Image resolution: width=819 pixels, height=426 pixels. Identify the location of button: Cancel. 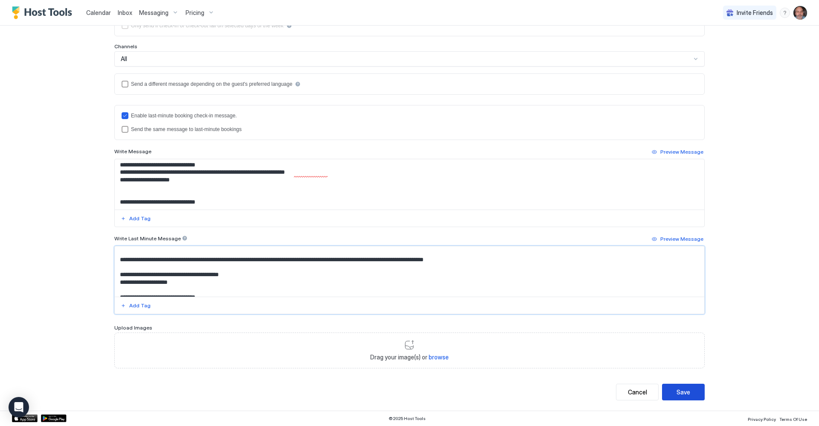
(637, 392).